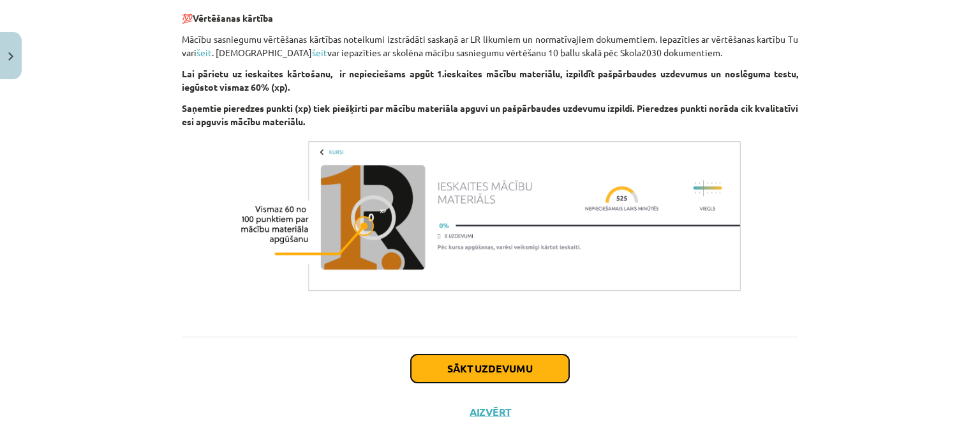 Image resolution: width=980 pixels, height=444 pixels. I want to click on strong: Lai pārietu uz ieskaites kārtošanu, ir nepieciešams apgūt 1.ieskaites mācību materiālu, izpildīt ..., so click(490, 80).